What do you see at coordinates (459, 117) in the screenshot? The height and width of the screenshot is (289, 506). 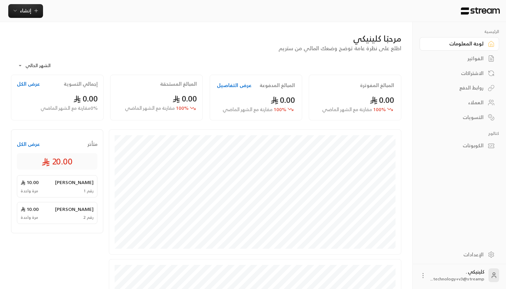 I see `a: التسويات` at bounding box center [459, 117].